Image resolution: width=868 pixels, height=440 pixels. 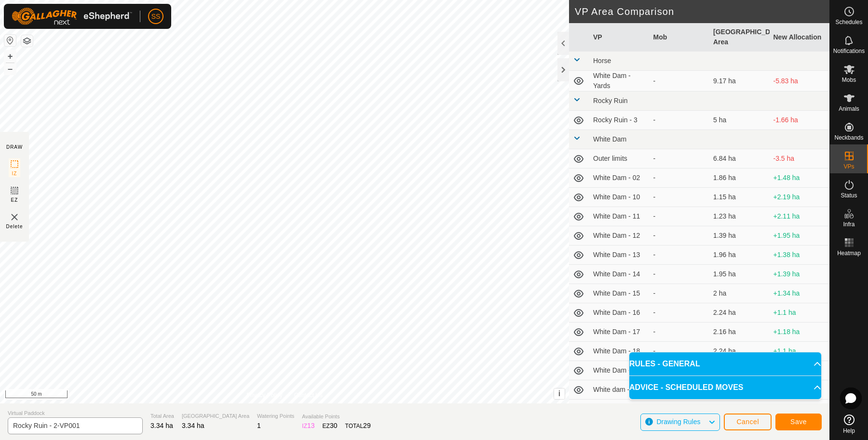 I want to click on td: White Dam - 21, so click(x=619, y=410).